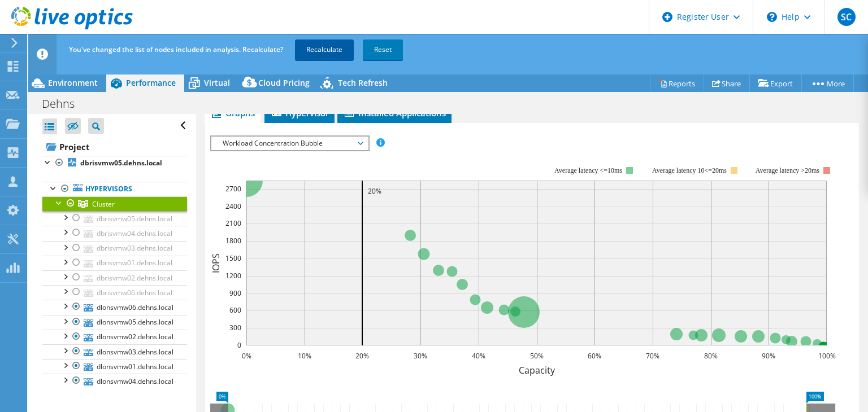  Describe the element at coordinates (727, 83) in the screenshot. I see `a: Share` at that location.